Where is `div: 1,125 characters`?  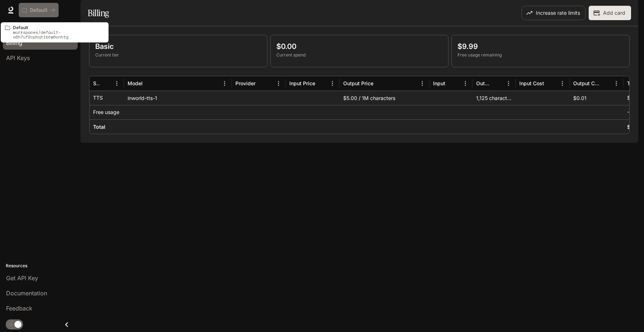 div: 1,125 characters is located at coordinates (494, 98).